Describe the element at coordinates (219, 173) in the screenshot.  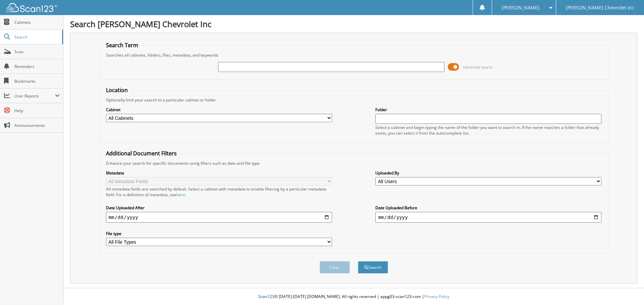
I see `label: Metadata` at that location.